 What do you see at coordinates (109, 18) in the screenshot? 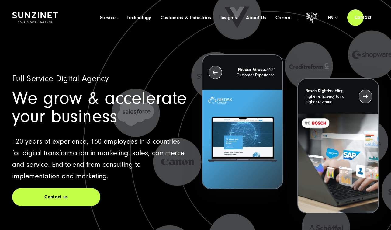
I see `a: Services` at bounding box center [109, 18].